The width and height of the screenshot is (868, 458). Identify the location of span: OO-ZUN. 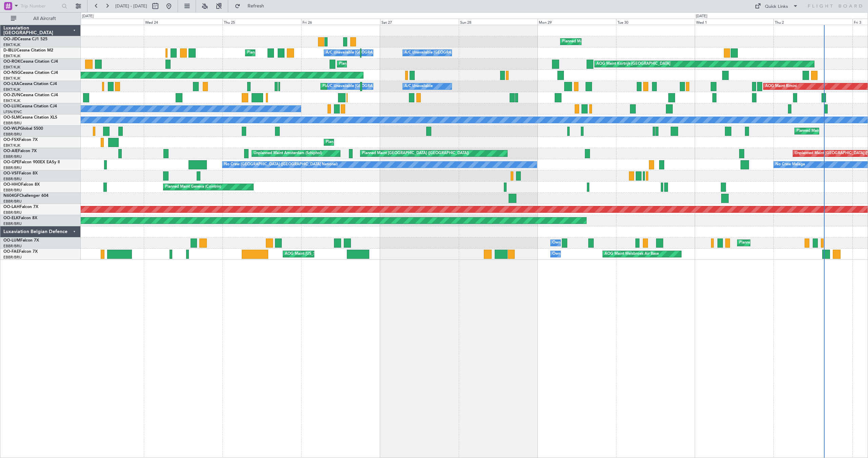
(12, 95).